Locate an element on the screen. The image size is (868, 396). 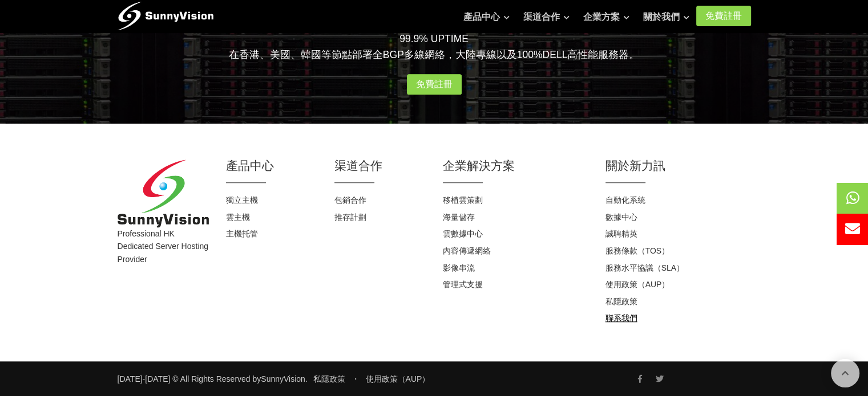
div: Professional HK Dedicated Server Hosting Provider is located at coordinates (163, 243).